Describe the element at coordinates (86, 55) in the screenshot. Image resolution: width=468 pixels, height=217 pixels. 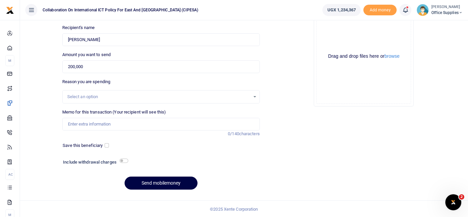
I see `label: Amount you want to send` at that location.